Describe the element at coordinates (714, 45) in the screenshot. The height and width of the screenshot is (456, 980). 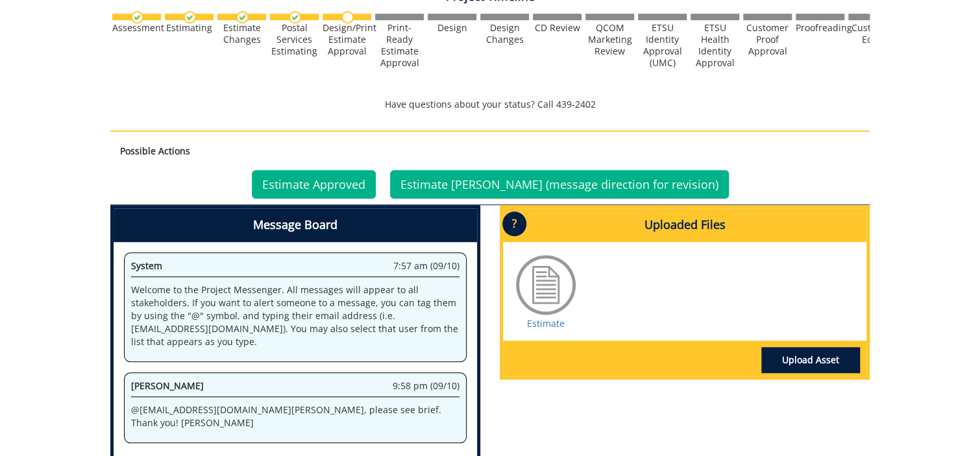
I see `div: ETSU Health Identity Approval` at that location.